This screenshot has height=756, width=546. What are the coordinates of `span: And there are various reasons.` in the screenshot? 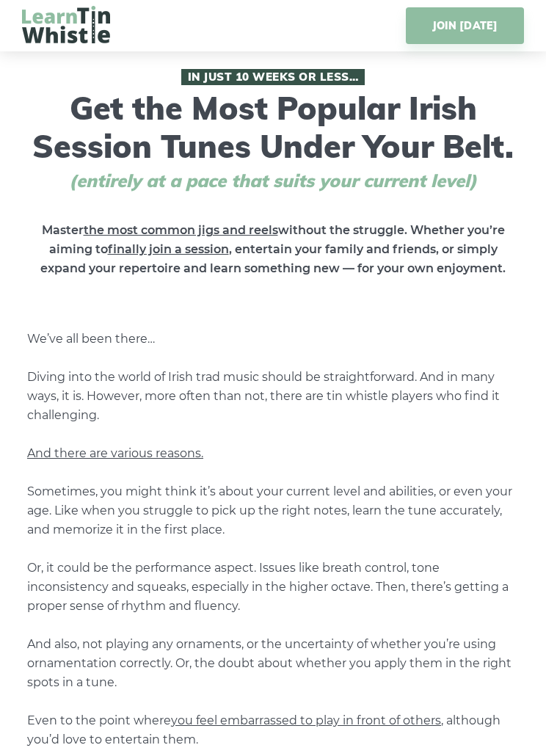 It's located at (115, 452).